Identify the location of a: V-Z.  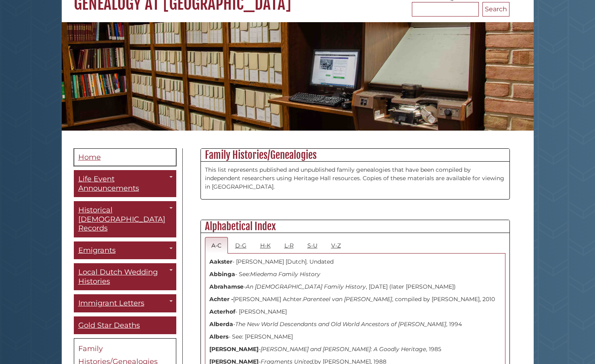
(336, 245).